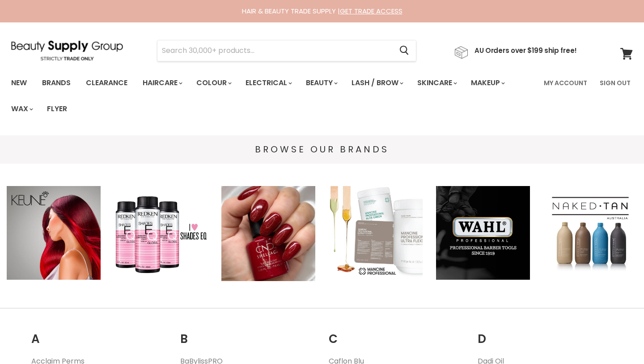 This screenshot has width=644, height=364. I want to click on h2: C, so click(397, 333).